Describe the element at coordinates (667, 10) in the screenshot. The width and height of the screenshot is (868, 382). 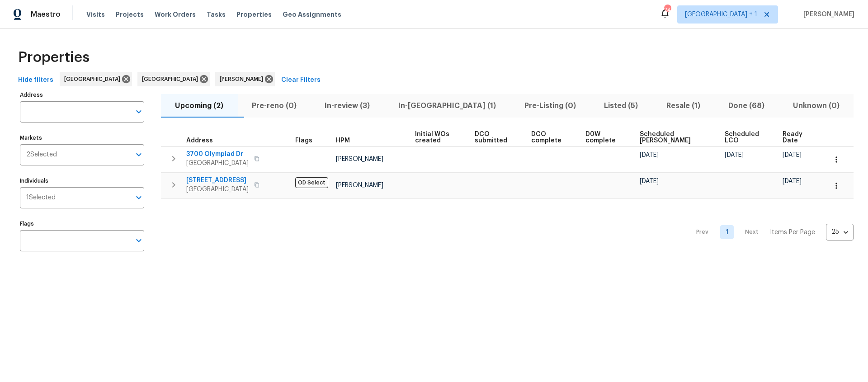
I see `div: 24` at that location.